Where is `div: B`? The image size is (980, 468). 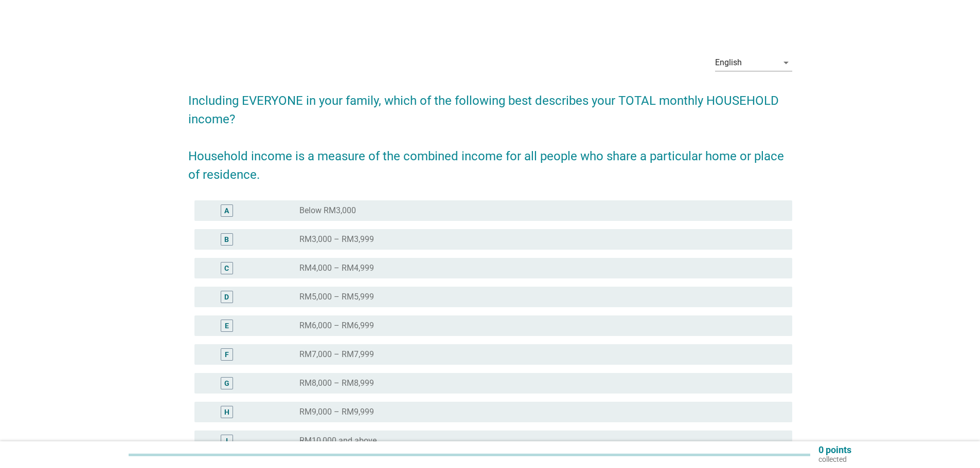
div: B is located at coordinates (227, 240).